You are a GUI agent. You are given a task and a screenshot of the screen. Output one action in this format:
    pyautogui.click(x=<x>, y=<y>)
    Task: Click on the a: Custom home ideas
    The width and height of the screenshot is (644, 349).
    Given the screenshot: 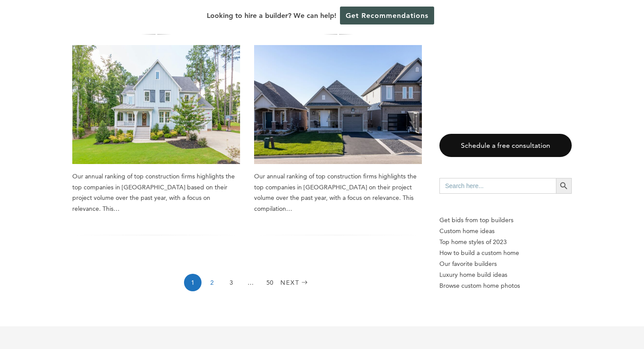 What is the action you would take?
    pyautogui.click(x=506, y=231)
    